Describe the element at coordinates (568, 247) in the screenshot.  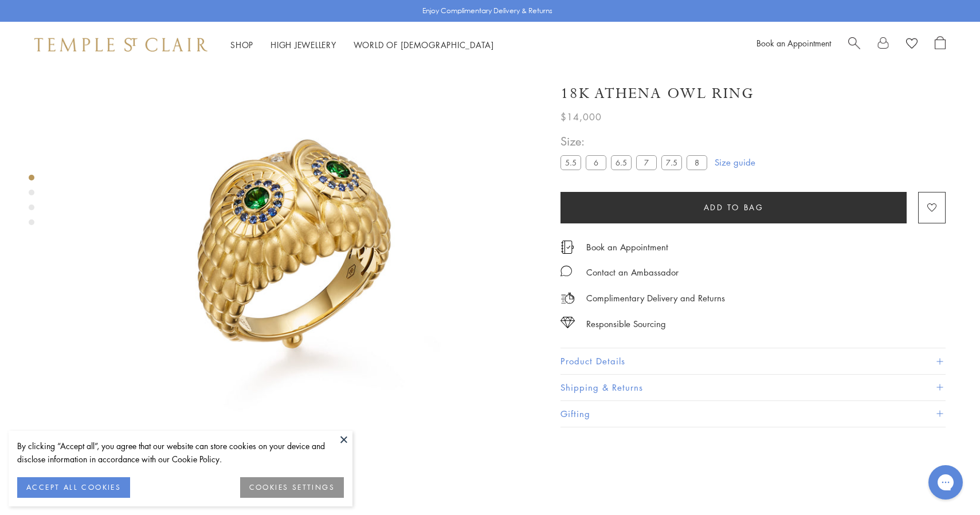
I see `img: icon_appointment.svg` at that location.